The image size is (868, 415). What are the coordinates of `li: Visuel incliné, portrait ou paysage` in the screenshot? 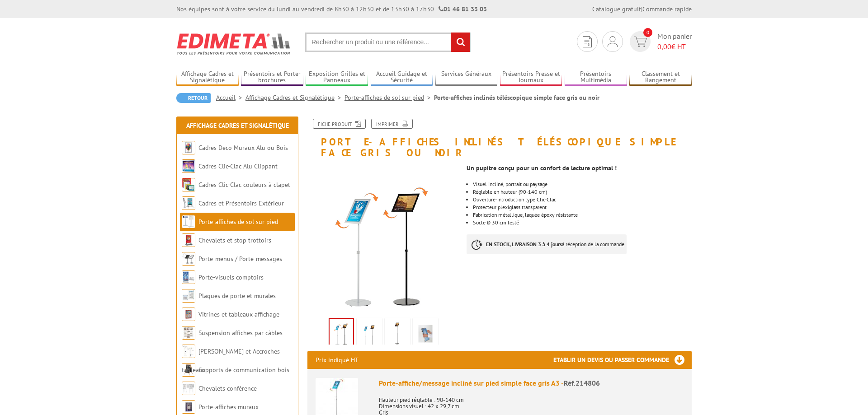 It's located at (582, 184).